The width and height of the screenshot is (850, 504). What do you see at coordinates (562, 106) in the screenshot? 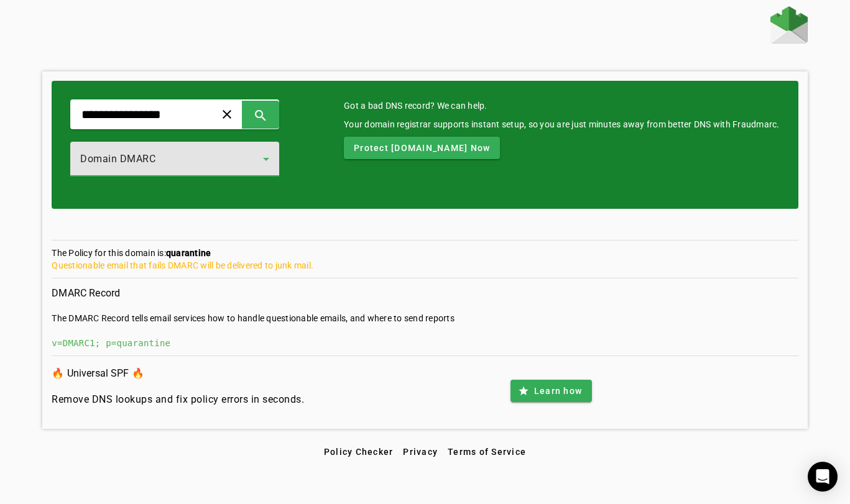
I see `mat-card-title: Got a bad DNS record? We can help.` at bounding box center [562, 106].